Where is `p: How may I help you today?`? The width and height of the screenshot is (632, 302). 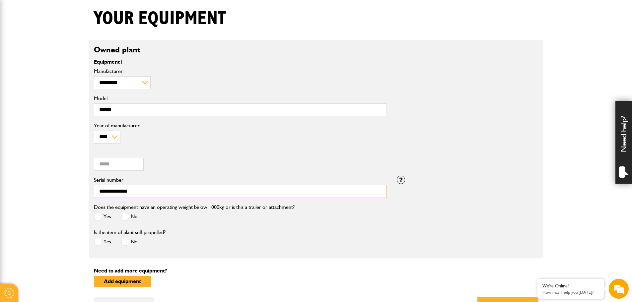
p: How may I help you today? is located at coordinates (571, 292).